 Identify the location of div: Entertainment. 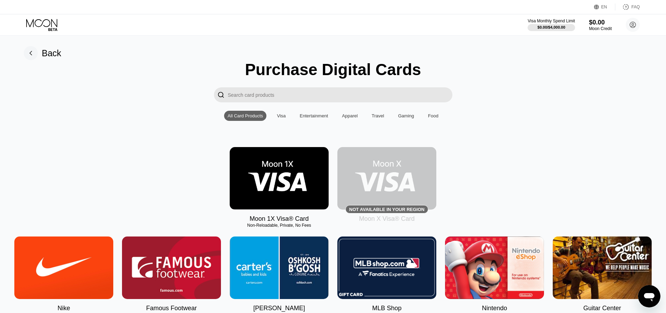
(314, 116).